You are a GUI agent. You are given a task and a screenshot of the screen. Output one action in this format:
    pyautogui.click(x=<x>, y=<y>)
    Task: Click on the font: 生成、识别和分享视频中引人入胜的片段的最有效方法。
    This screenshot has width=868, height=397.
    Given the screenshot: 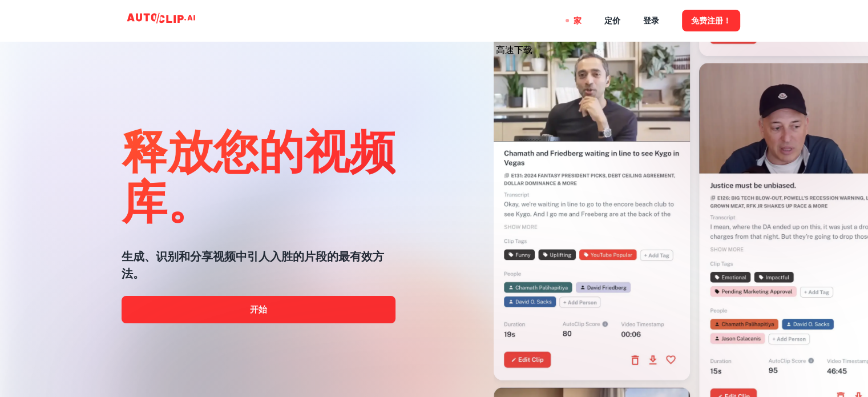 What is the action you would take?
    pyautogui.click(x=253, y=265)
    